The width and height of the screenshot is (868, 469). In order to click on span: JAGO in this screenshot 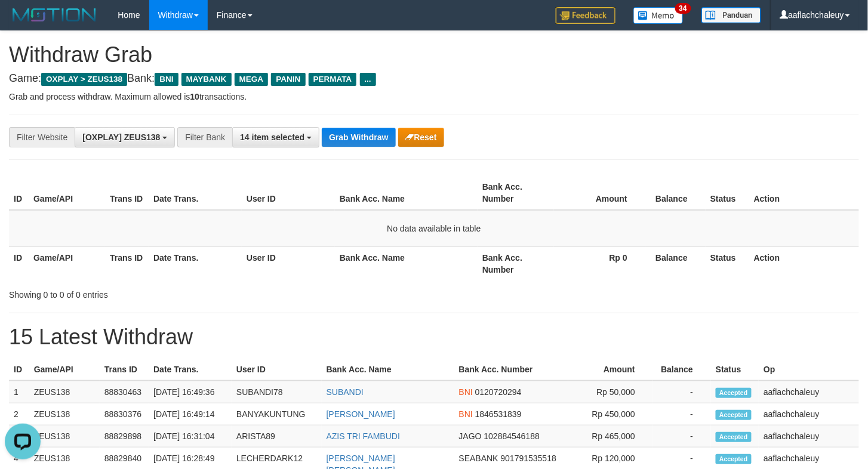, I will do `click(471, 436)`.